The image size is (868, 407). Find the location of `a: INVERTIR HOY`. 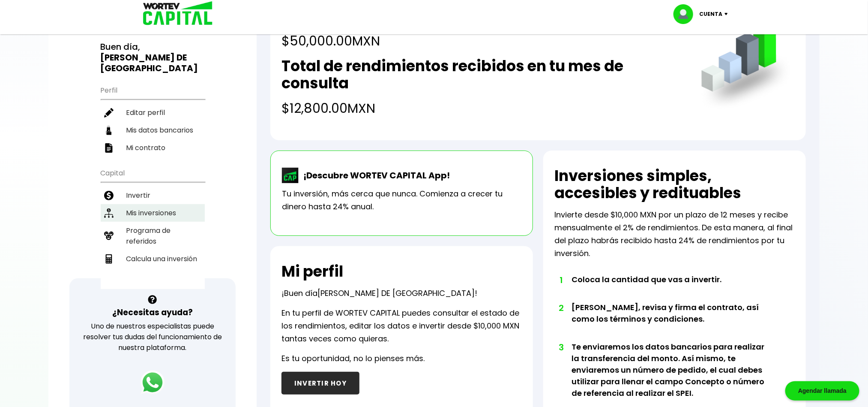

a: INVERTIR HOY is located at coordinates (321, 384).